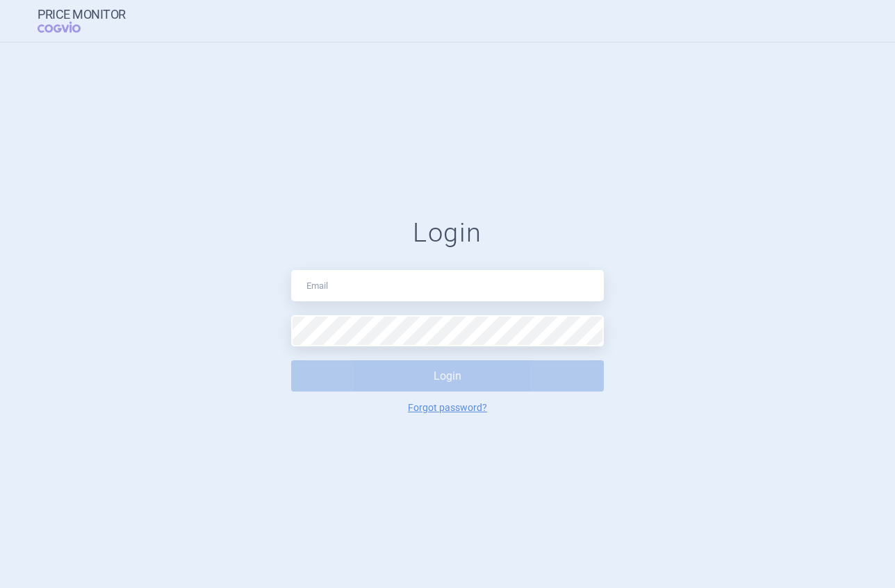  What do you see at coordinates (448, 375) in the screenshot?
I see `button: Login` at bounding box center [448, 375].